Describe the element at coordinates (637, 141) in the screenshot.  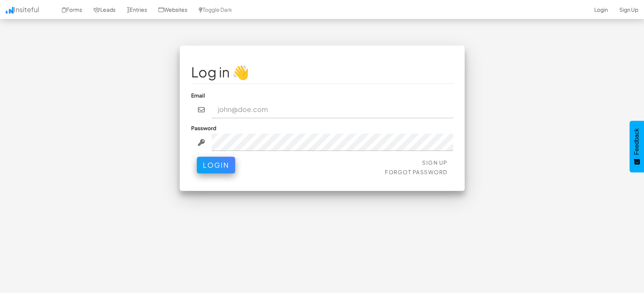
I see `span: Feedback` at that location.